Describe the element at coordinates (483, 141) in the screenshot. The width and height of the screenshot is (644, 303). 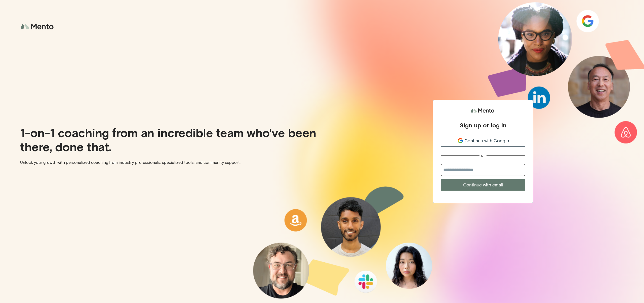
I see `button: Continue with Google` at that location.